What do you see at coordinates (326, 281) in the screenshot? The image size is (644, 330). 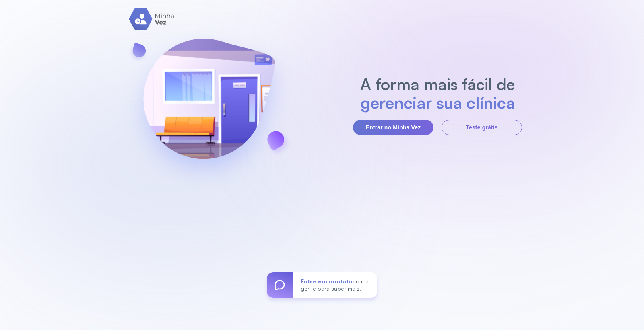 I see `span: Entre em contato` at bounding box center [326, 281].